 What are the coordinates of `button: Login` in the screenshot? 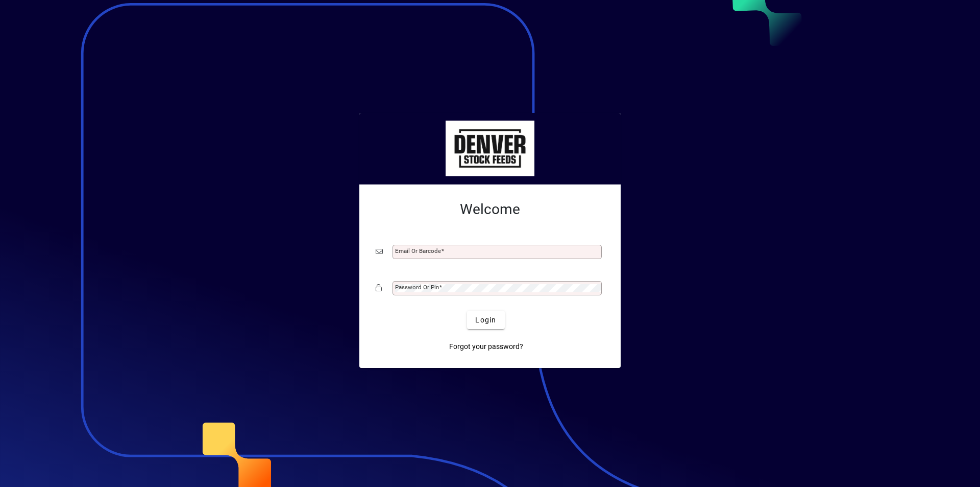 It's located at (486, 320).